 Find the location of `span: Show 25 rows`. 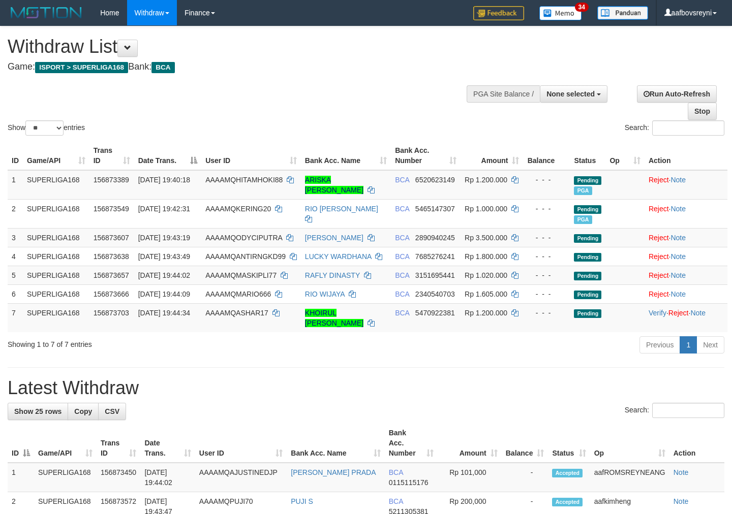

span: Show 25 rows is located at coordinates (38, 412).